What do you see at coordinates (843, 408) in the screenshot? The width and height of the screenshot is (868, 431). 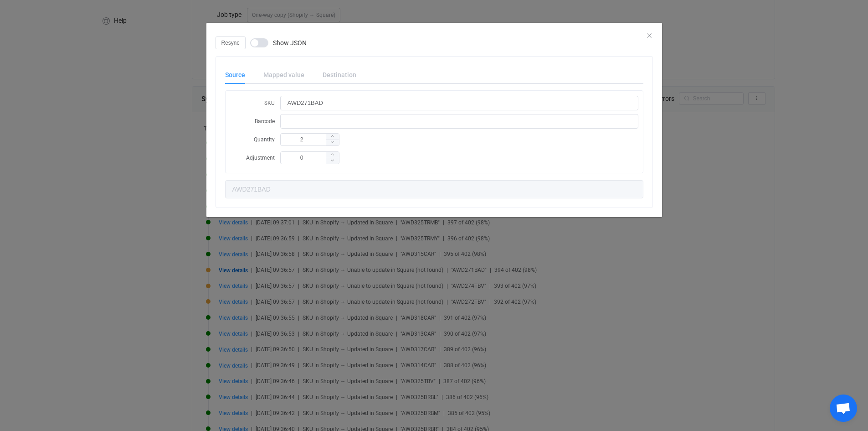 I see `div: Open chat` at bounding box center [843, 408].